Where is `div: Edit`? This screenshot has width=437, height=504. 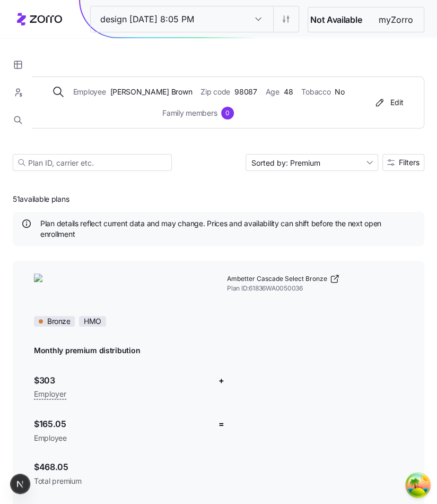
div: Edit is located at coordinates (388, 102).